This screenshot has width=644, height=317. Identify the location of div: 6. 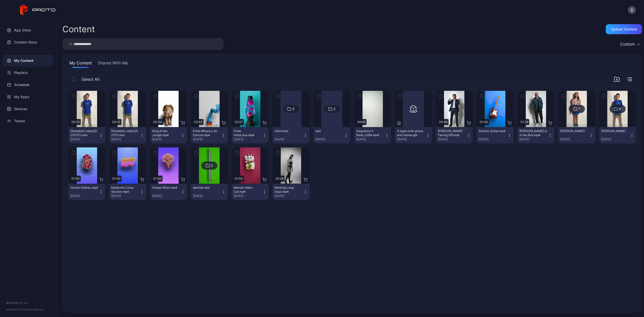
(620, 109).